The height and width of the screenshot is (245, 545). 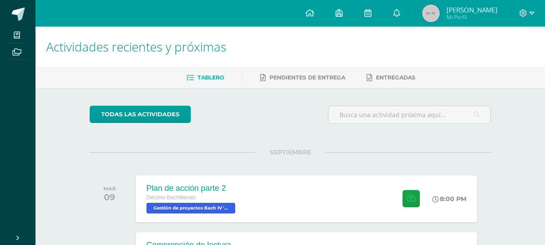 I want to click on span: SEPTIEMBRE, so click(x=290, y=152).